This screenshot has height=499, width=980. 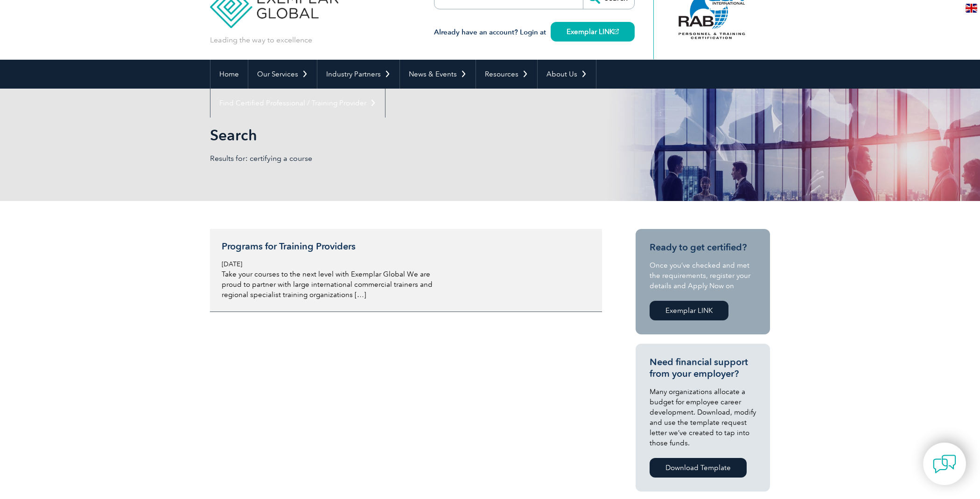 What do you see at coordinates (534, 32) in the screenshot?
I see `h3: Already have an account? Login at` at bounding box center [534, 32].